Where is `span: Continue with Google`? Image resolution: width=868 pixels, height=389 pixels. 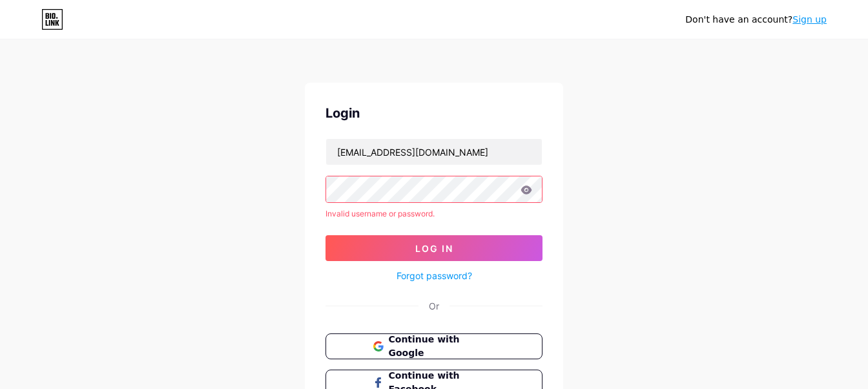
span: Continue with Google is located at coordinates (442, 346).